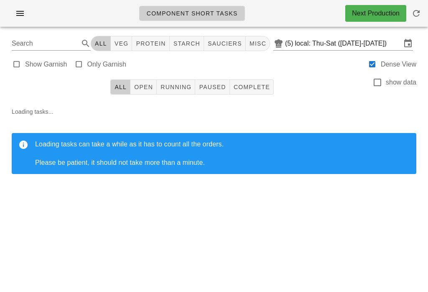 The height and width of the screenshot is (292, 428). What do you see at coordinates (258, 43) in the screenshot?
I see `button: misc` at bounding box center [258, 43].